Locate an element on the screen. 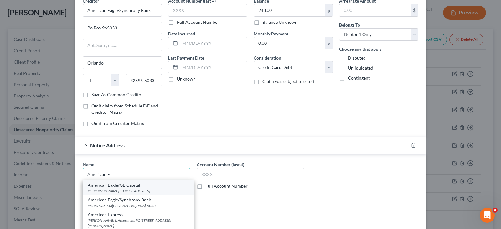 The width and height of the screenshot is (501, 229). input: Search by name... is located at coordinates (137, 174).